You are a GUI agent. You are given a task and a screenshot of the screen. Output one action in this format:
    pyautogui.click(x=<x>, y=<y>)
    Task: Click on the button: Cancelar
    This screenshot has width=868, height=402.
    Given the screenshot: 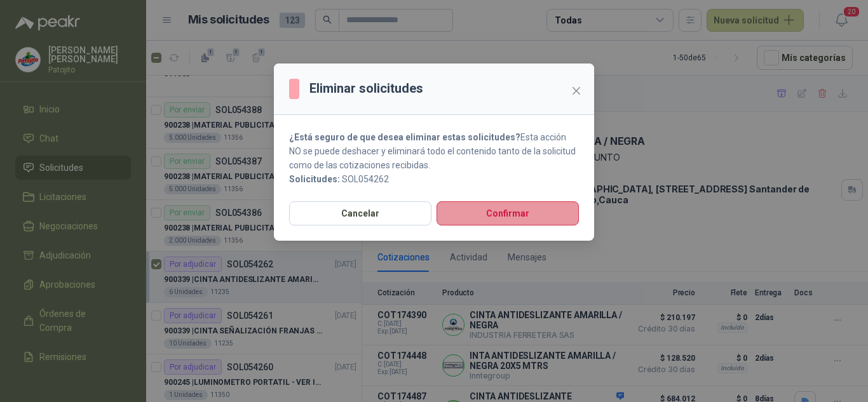 What is the action you would take?
    pyautogui.click(x=360, y=213)
    